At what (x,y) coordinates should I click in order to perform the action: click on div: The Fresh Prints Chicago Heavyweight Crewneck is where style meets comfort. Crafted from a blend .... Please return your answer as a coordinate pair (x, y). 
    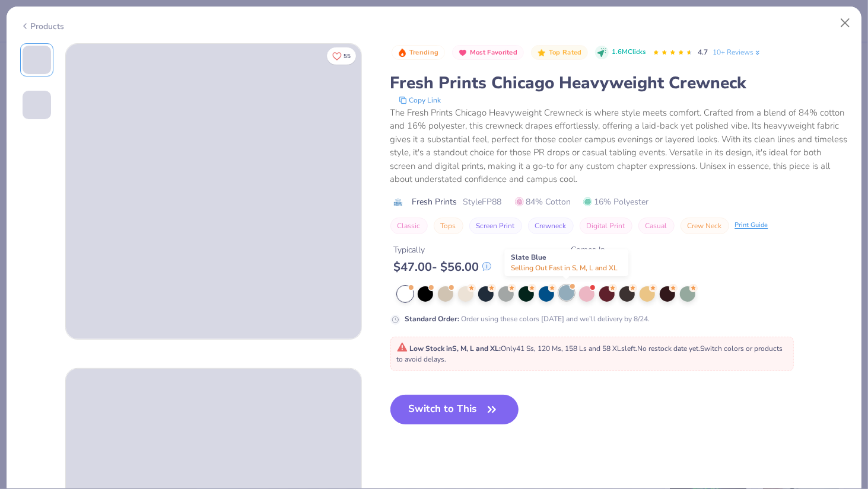
    Looking at the image, I should click on (619, 146).